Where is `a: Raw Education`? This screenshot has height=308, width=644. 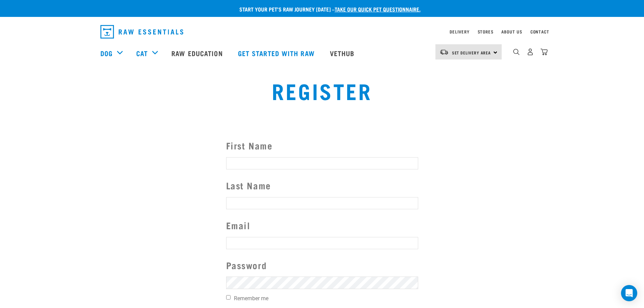 a: Raw Education is located at coordinates (198, 53).